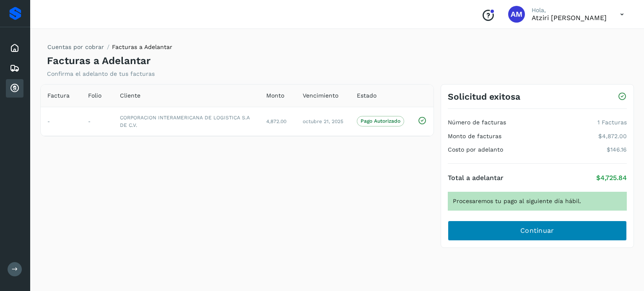  What do you see at coordinates (537, 201) in the screenshot?
I see `div: Procesaremos tu pago al siguiente día hábil.` at bounding box center [537, 201].